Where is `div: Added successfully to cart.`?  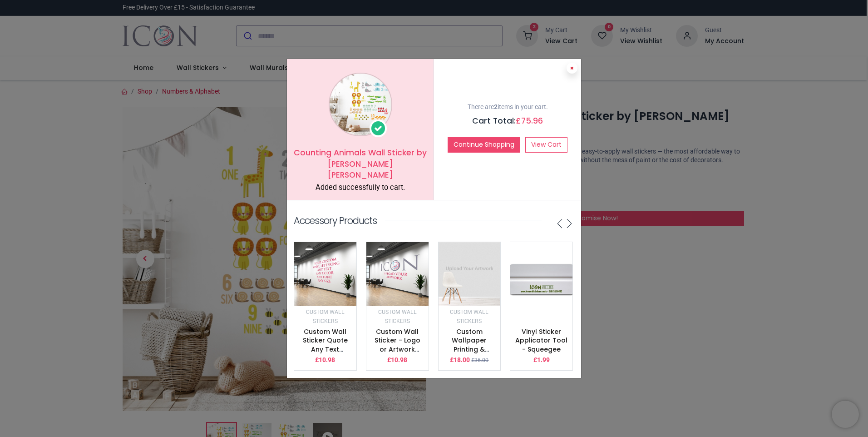 div: Added successfully to cart. is located at coordinates (360, 187).